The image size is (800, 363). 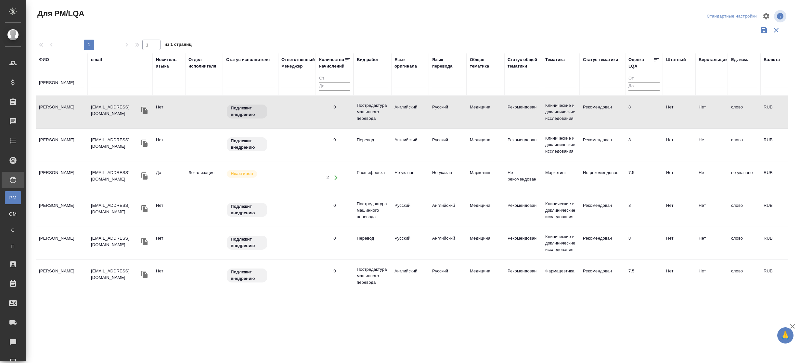 I want to click on span: из 1 страниц, so click(x=178, y=45).